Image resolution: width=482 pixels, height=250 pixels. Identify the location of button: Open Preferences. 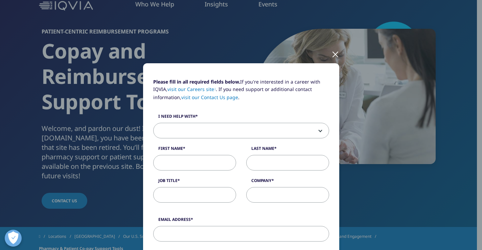
(13, 238).